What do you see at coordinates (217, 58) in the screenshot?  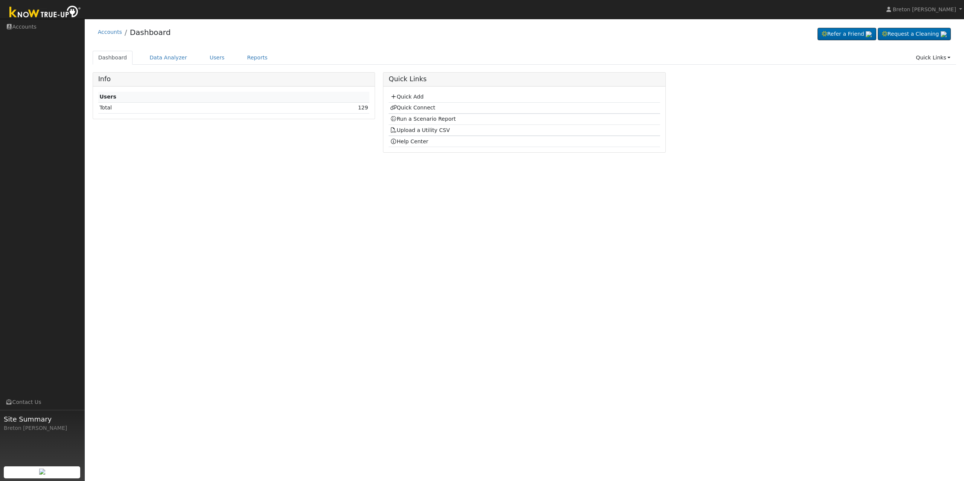 I see `a: Users` at bounding box center [217, 58].